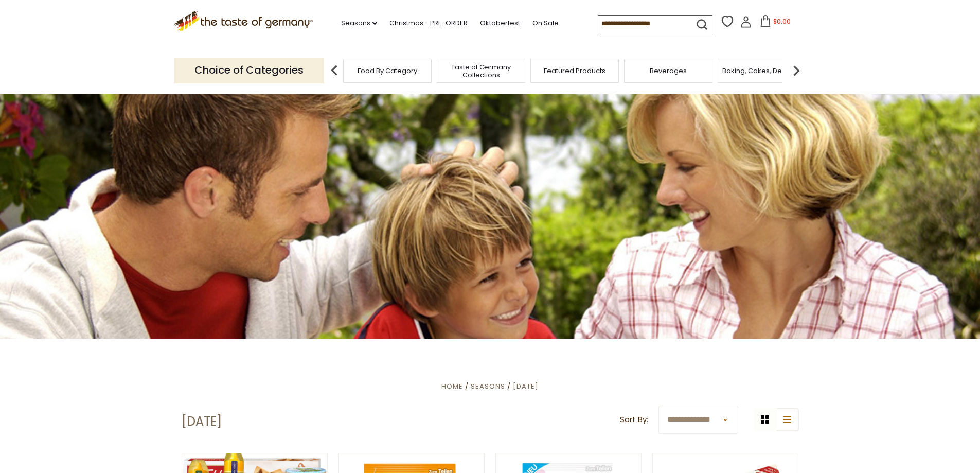 Image resolution: width=980 pixels, height=473 pixels. I want to click on span: Home, so click(452, 386).